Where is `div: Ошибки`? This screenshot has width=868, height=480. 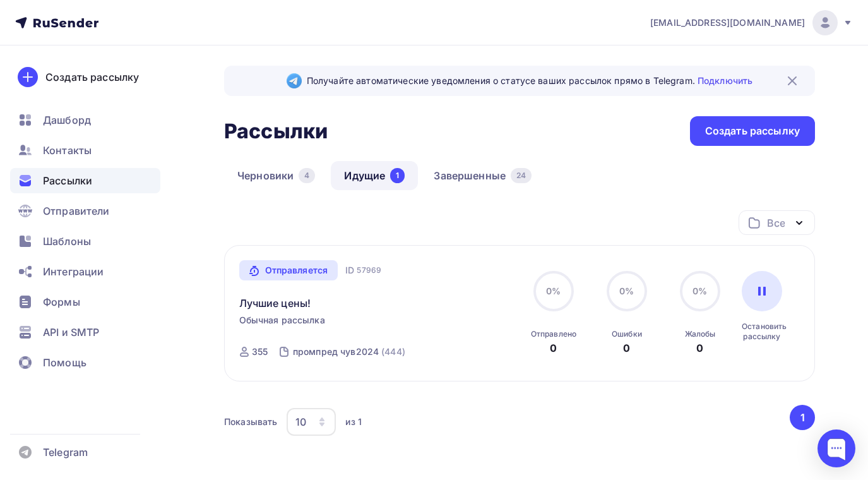 div: Ошибки is located at coordinates (627, 334).